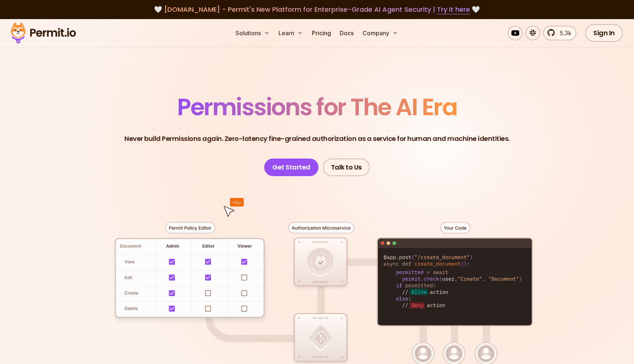 The image size is (634, 364). What do you see at coordinates (252, 33) in the screenshot?
I see `button: Solutions` at bounding box center [252, 33].